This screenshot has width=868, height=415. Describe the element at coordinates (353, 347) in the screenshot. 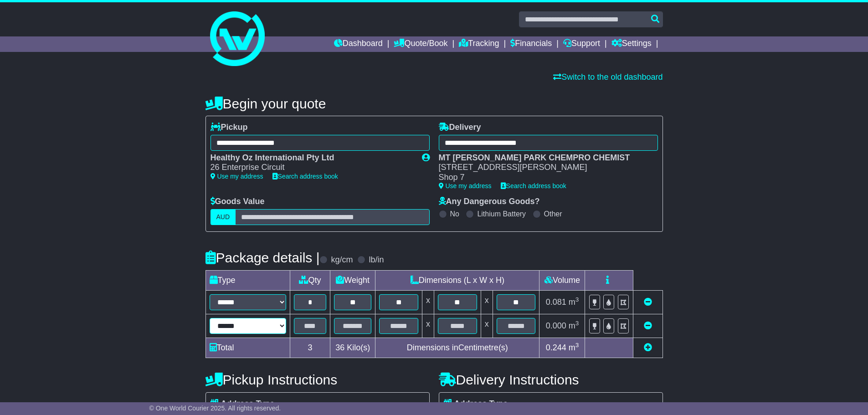

I see `td: Kilo(s)` at that location.